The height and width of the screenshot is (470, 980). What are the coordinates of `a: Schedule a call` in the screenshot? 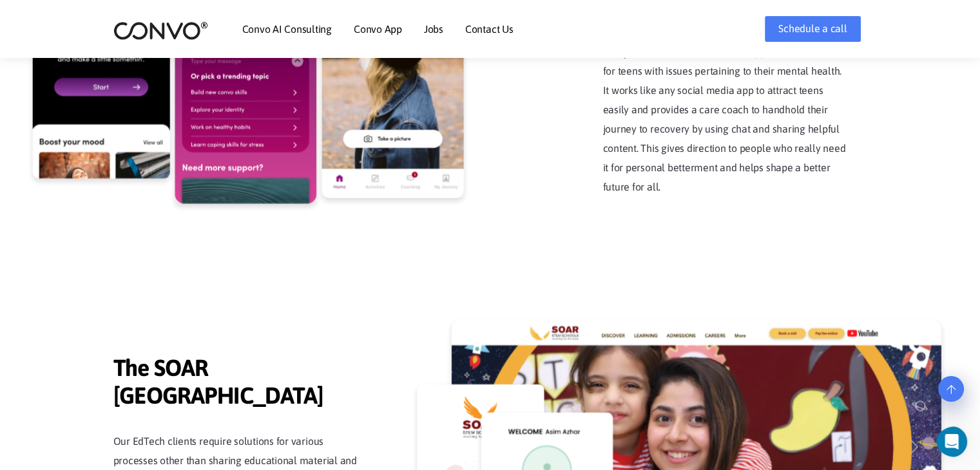 It's located at (812, 29).